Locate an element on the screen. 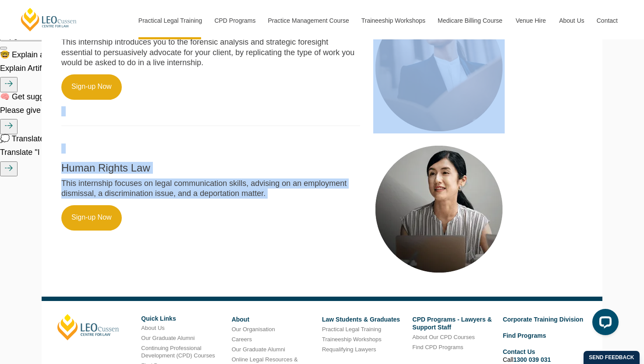 The height and width of the screenshot is (364, 644). a: Law Students & Graduates is located at coordinates (361, 320).